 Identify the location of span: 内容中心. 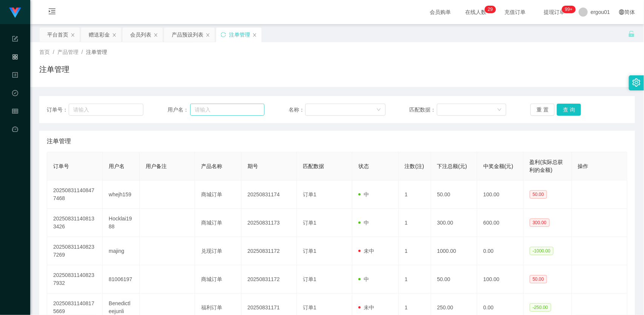
(15, 106).